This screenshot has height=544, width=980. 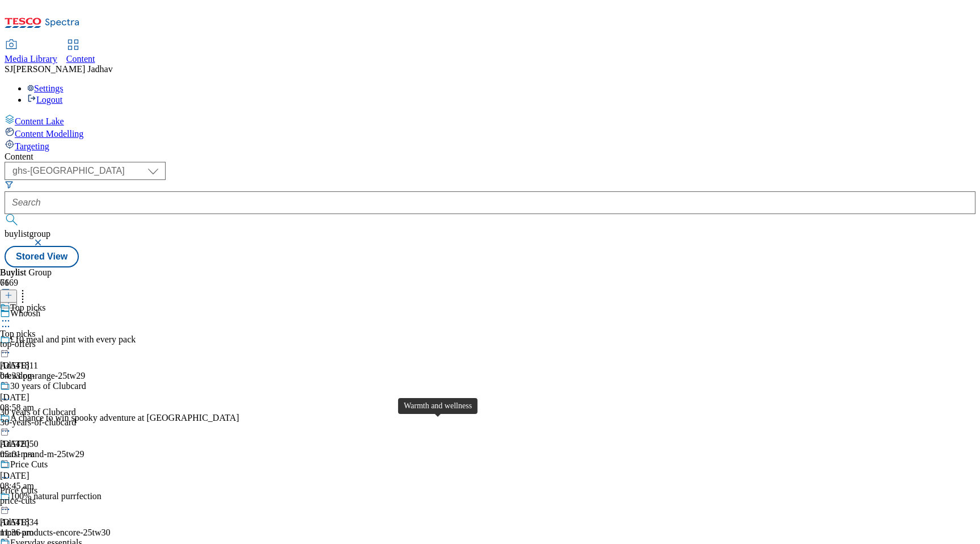 What do you see at coordinates (31, 58) in the screenshot?
I see `span: Media Library` at bounding box center [31, 58].